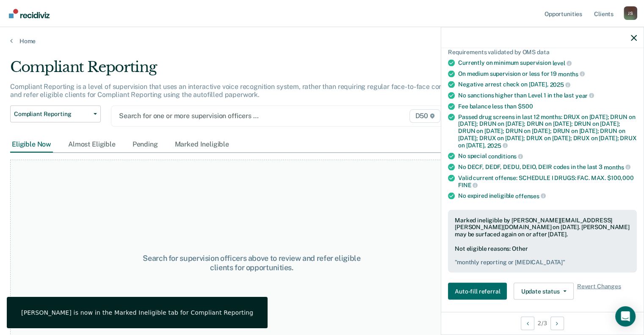 The width and height of the screenshot is (644, 335). Describe the element at coordinates (322, 41) in the screenshot. I see `a: Home` at that location.